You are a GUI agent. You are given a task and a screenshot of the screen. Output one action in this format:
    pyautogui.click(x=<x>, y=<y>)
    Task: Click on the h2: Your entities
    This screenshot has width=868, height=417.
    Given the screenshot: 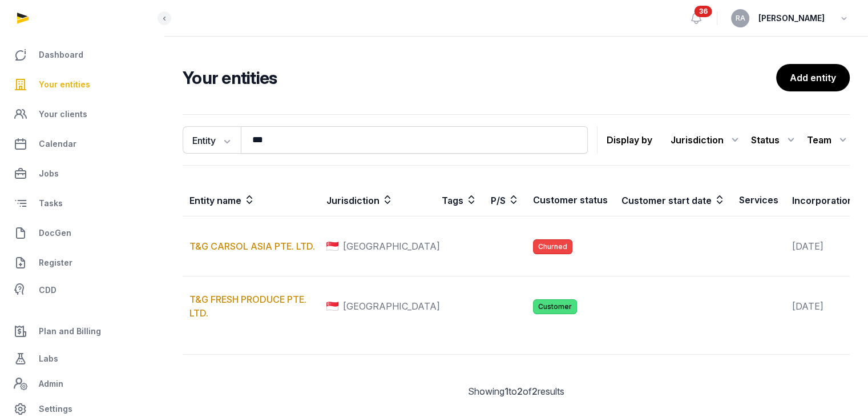 What is the action you would take?
    pyautogui.click(x=480, y=78)
    